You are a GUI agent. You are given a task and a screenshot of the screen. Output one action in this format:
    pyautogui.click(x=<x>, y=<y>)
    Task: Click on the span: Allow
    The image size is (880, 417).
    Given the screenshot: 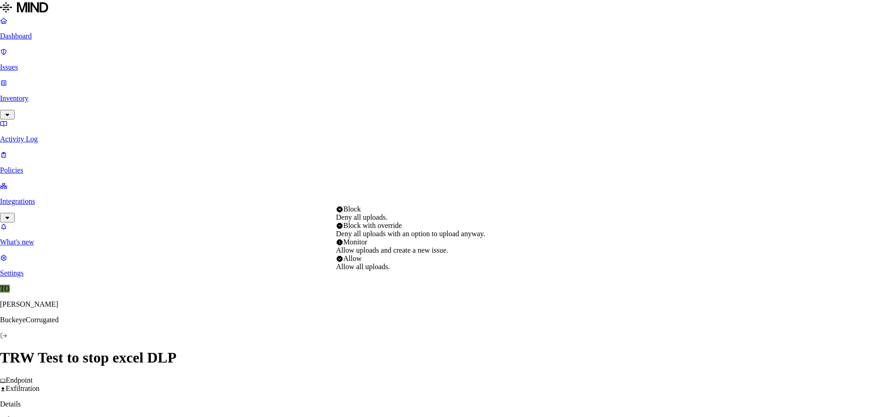 What is the action you would take?
    pyautogui.click(x=352, y=258)
    